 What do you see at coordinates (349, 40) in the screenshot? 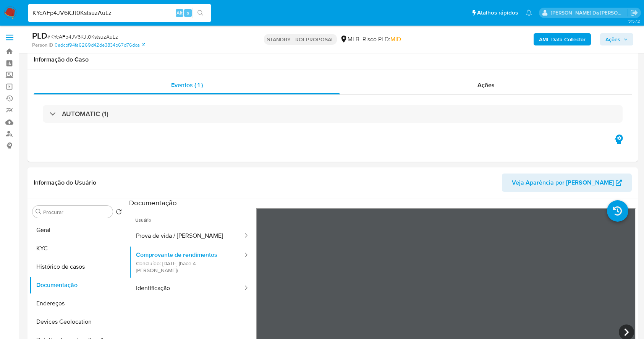
I see `div: MLB` at bounding box center [349, 40].